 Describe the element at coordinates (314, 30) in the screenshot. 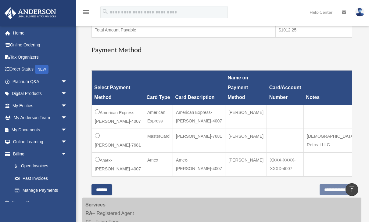

I see `td: $1012.25` at that location.